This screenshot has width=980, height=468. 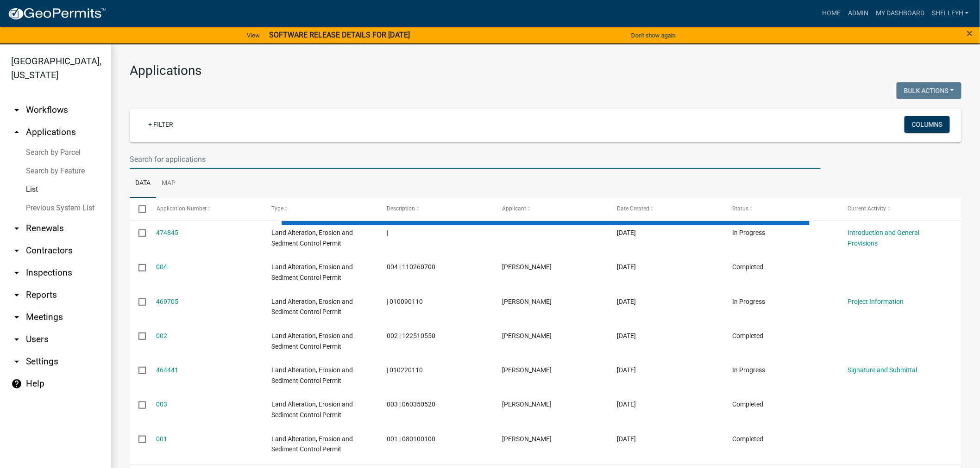 What do you see at coordinates (162, 439) in the screenshot?
I see `a: 001` at bounding box center [162, 439].